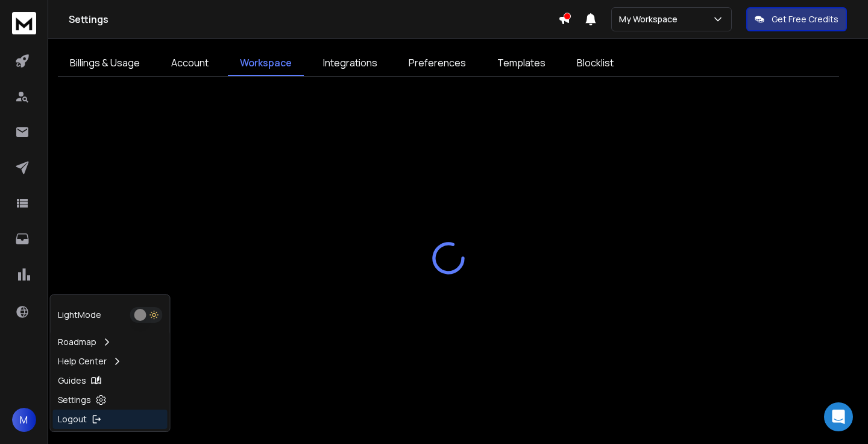  What do you see at coordinates (105, 63) in the screenshot?
I see `a: Billings & Usage` at bounding box center [105, 63].